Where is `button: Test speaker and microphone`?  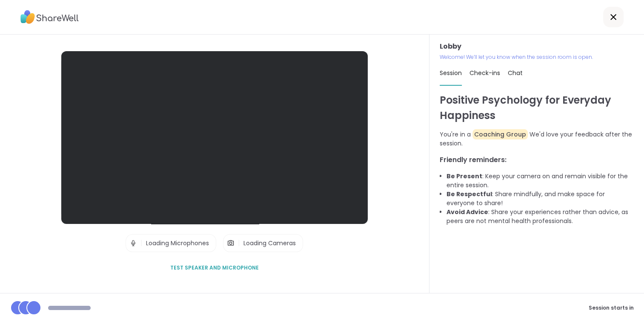
button: Test speaker and microphone is located at coordinates (215, 268).